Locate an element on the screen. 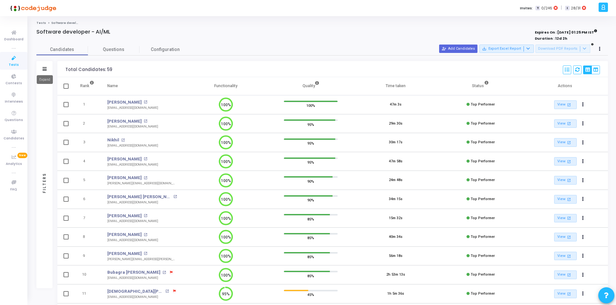  div: View Options is located at coordinates (592, 70).